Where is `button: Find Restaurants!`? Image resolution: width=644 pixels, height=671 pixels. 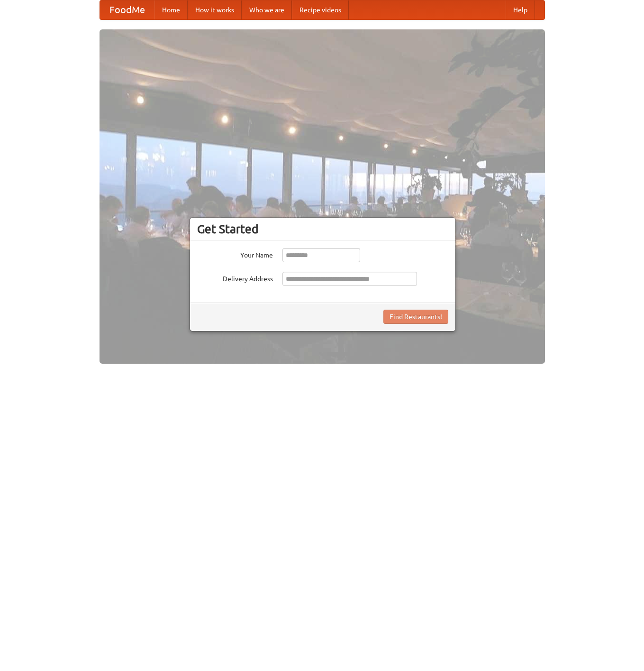
button: Find Restaurants! is located at coordinates (416, 317).